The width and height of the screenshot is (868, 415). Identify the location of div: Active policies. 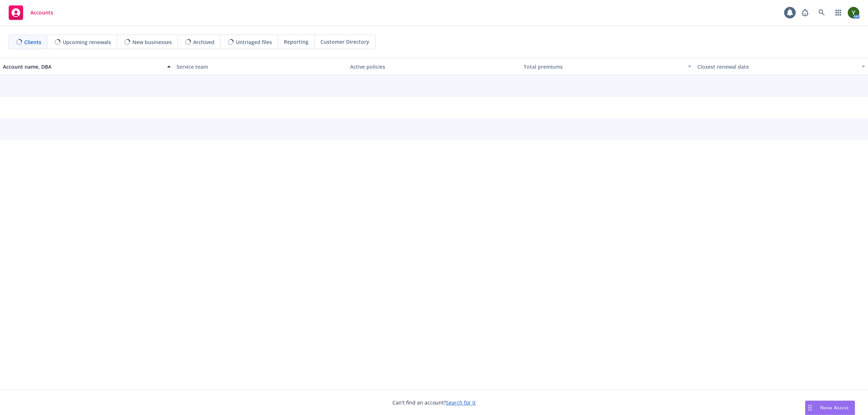
(434, 67).